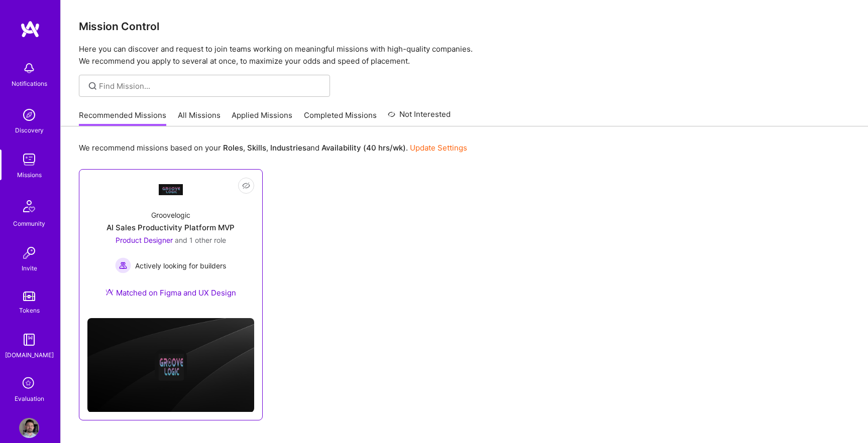 Image resolution: width=868 pixels, height=443 pixels. I want to click on i: icon SearchGrey, so click(93, 86).